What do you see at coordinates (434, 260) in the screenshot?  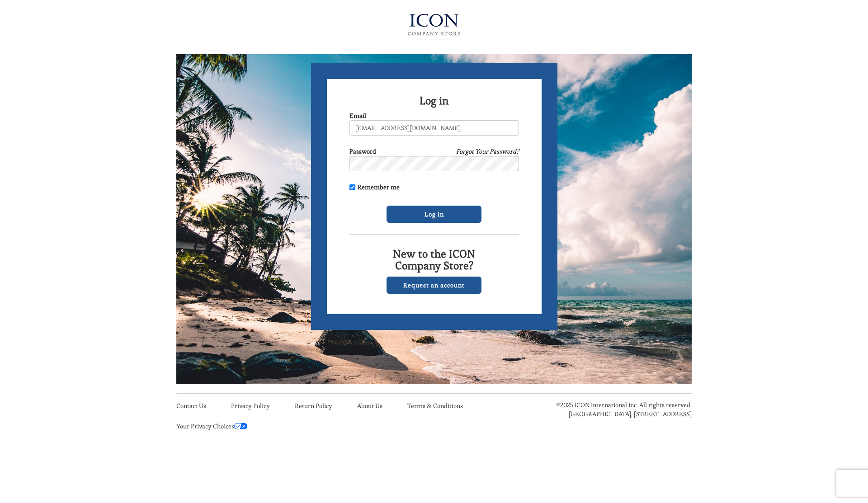 I see `h2: New to the ICON Company Store?` at bounding box center [434, 260].